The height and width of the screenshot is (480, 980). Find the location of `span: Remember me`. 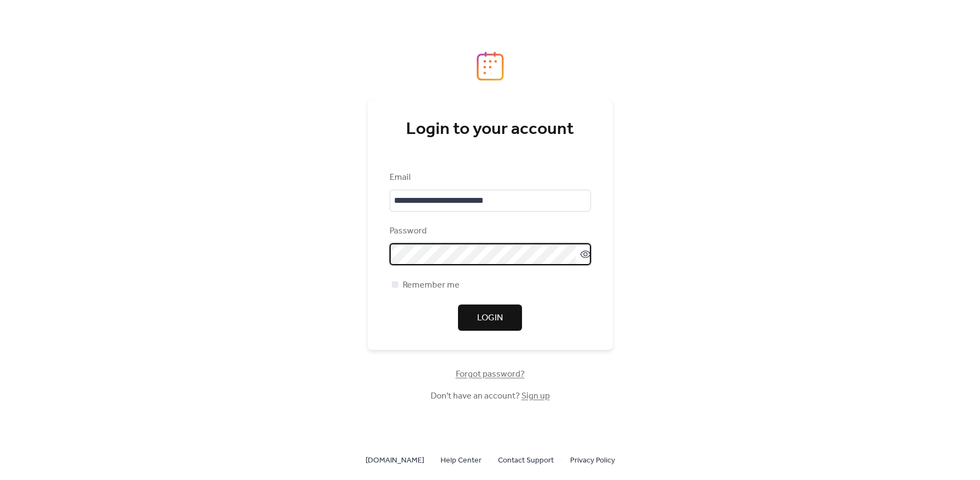

span: Remember me is located at coordinates (431, 286).